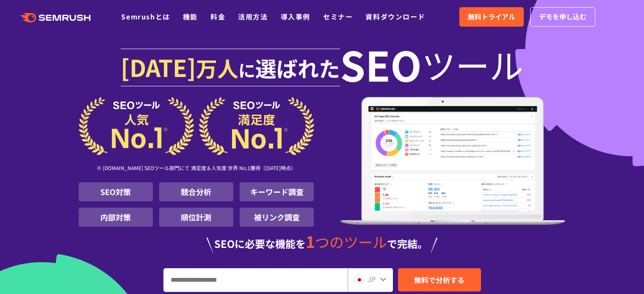 The height and width of the screenshot is (294, 644). I want to click on li: キーワード調査, so click(277, 192).